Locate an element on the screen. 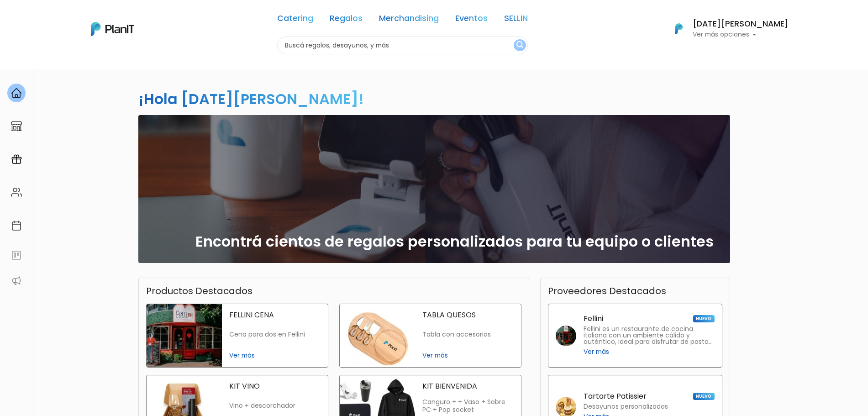  p: Ver más opciones is located at coordinates (741, 35).